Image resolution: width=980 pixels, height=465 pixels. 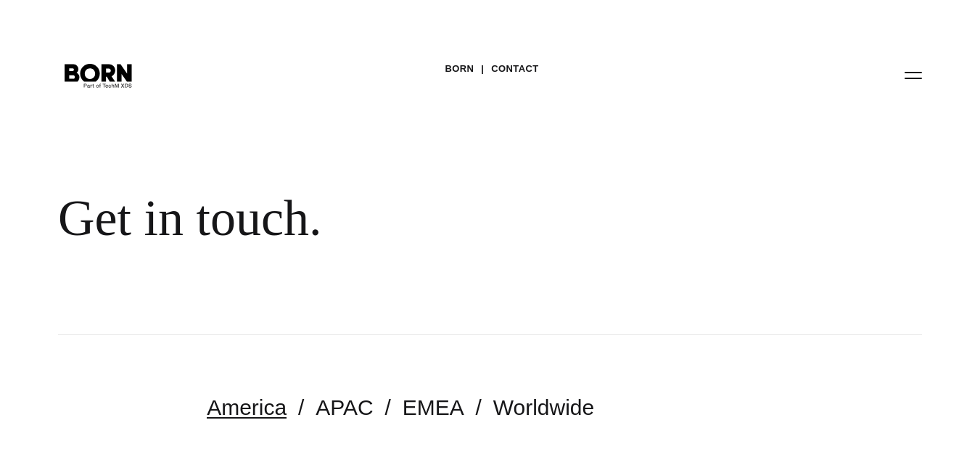 I want to click on a: Worldwide, so click(x=544, y=407).